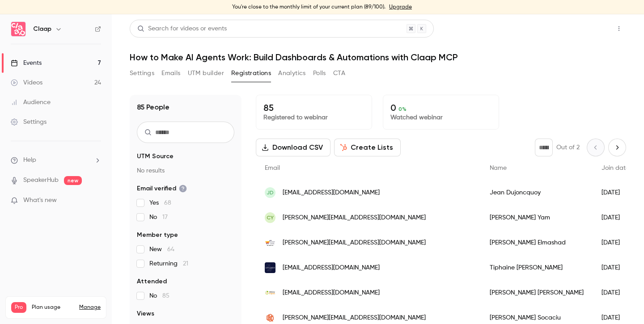  Describe the element at coordinates (292, 73) in the screenshot. I see `button: Analytics` at that location.